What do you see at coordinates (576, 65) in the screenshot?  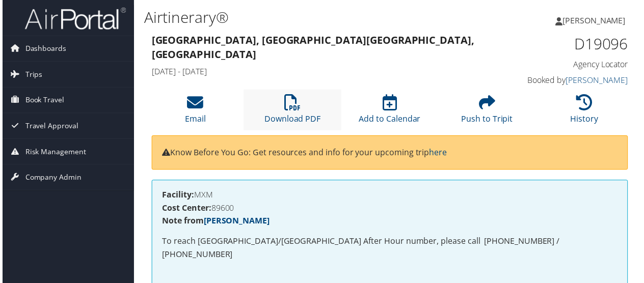 I see `h4: Agency Locator` at bounding box center [576, 65].